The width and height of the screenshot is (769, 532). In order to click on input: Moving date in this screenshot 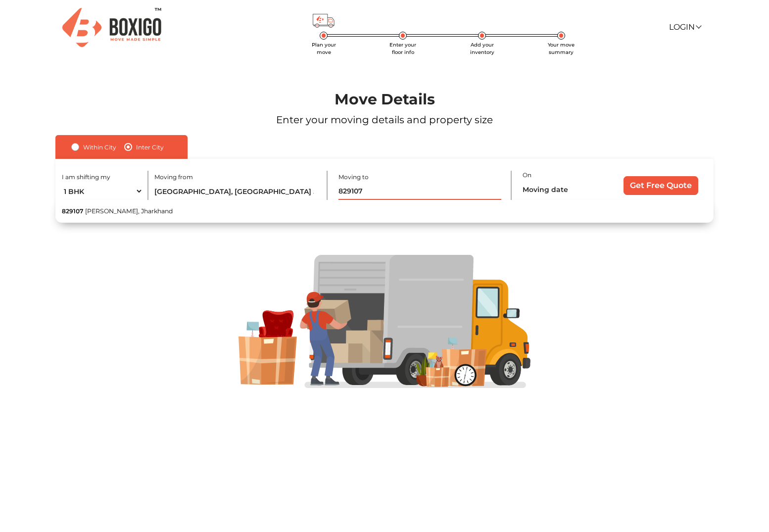, I will do `click(563, 189)`.